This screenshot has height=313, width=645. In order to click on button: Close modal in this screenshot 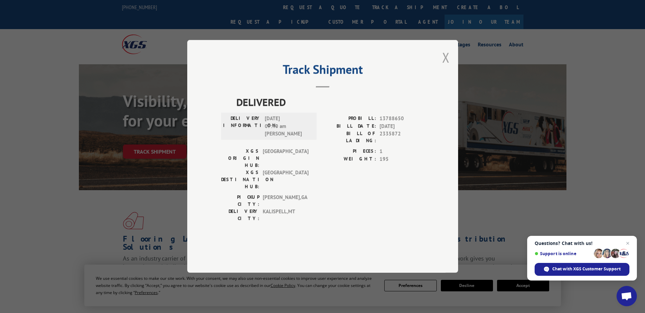, I will do `click(446, 57)`.